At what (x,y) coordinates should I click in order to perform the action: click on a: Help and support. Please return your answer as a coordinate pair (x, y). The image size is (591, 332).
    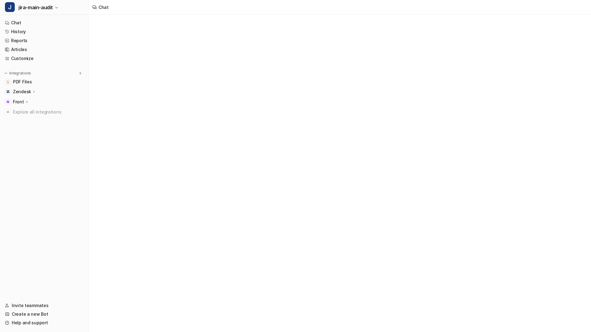
    Looking at the image, I should click on (44, 323).